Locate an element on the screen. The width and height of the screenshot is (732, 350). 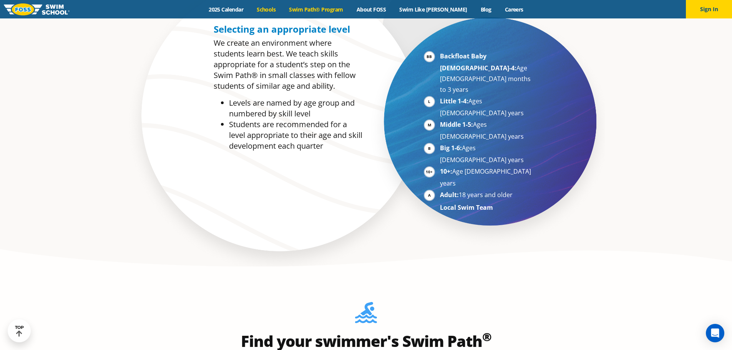
a: Careers is located at coordinates (514, 9).